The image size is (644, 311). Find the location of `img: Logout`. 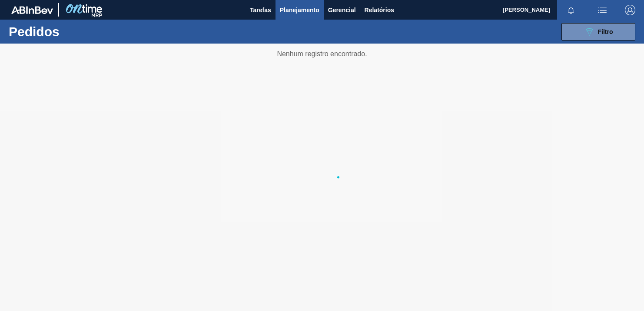

img: Logout is located at coordinates (630, 10).